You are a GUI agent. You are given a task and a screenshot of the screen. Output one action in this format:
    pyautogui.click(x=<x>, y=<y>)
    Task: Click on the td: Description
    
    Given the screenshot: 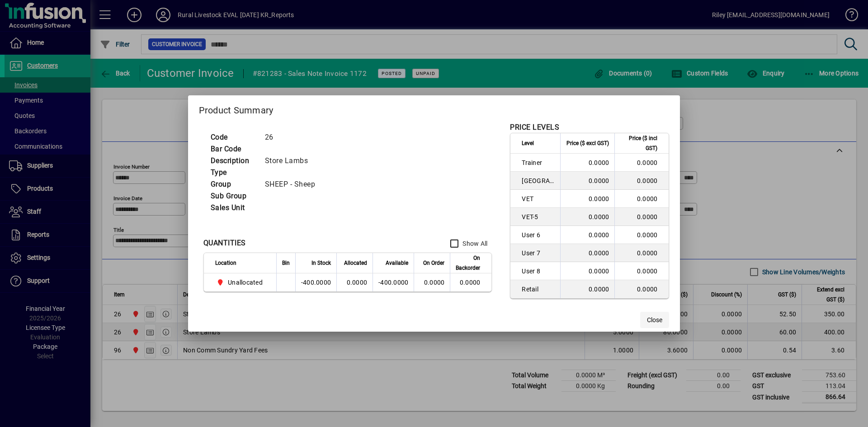 What is the action you would take?
    pyautogui.click(x=233, y=161)
    